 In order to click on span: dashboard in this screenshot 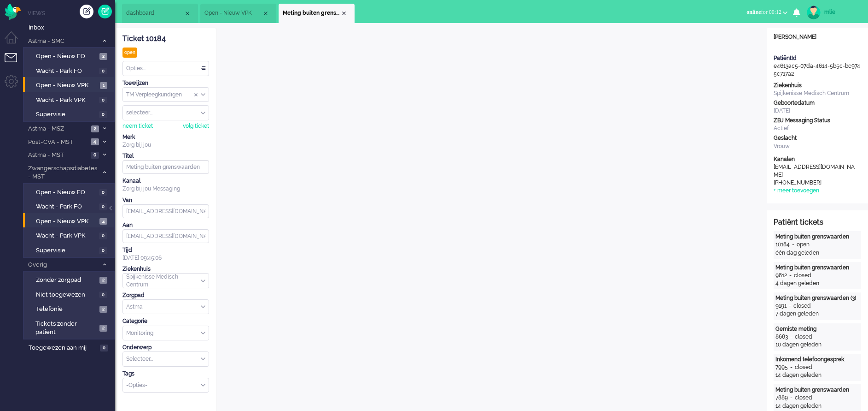, I will do `click(155, 13)`.